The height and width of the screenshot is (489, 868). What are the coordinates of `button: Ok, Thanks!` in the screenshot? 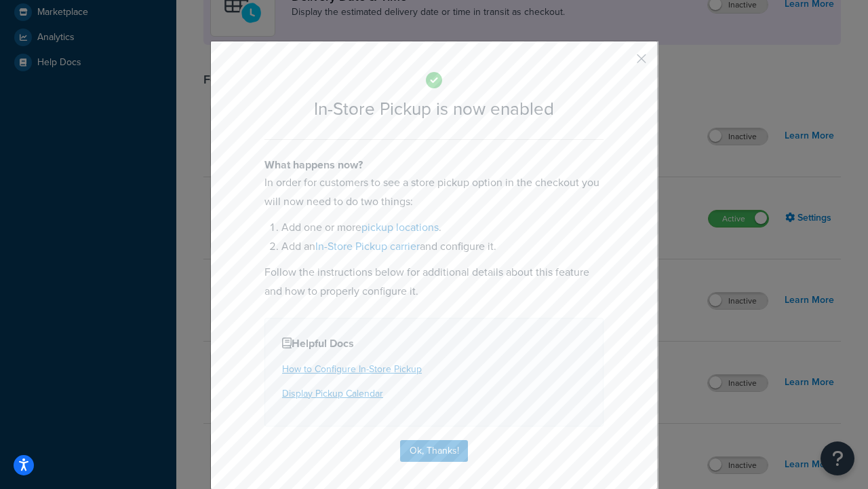 It's located at (434, 451).